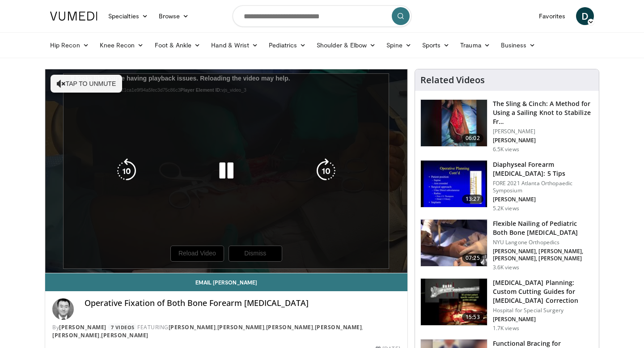 This screenshot has height=348, width=644. Describe the element at coordinates (63, 309) in the screenshot. I see `img: Avatar` at that location.